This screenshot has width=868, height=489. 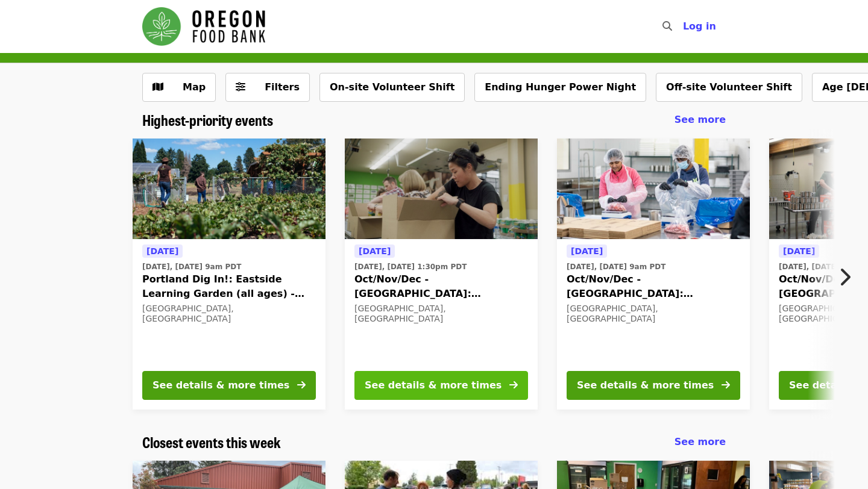 I want to click on button: Show map view, so click(x=179, y=88).